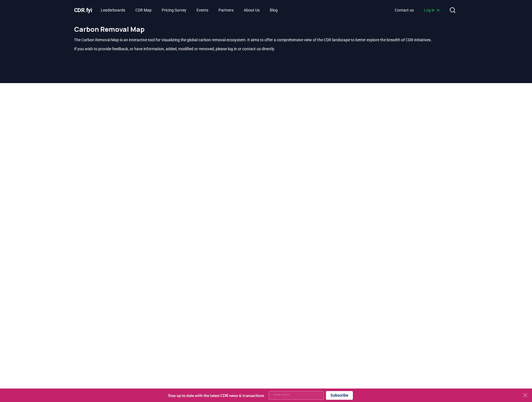  I want to click on span: CDR fyi, so click(83, 10).